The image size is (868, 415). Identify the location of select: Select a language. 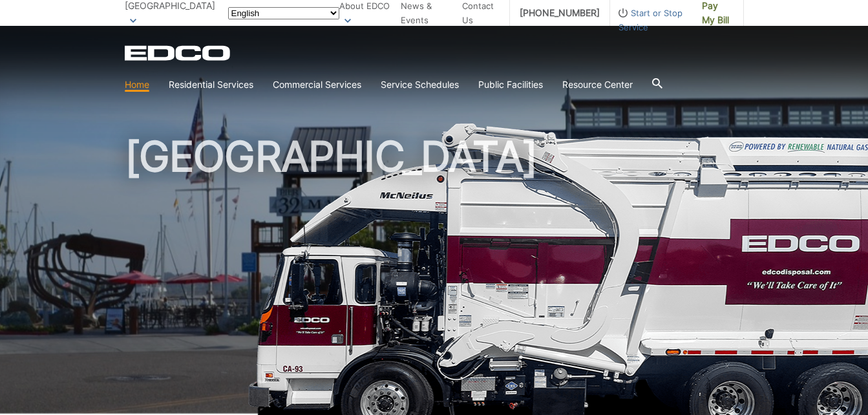
(284, 13).